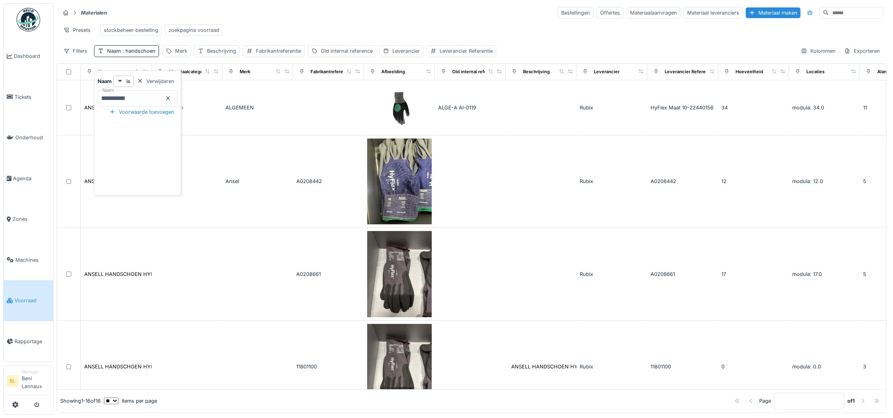 The height and width of the screenshot is (418, 893). I want to click on div: ANSELL HANDSCHOEN HYFLEX 11-561 MT 12, so click(140, 181).